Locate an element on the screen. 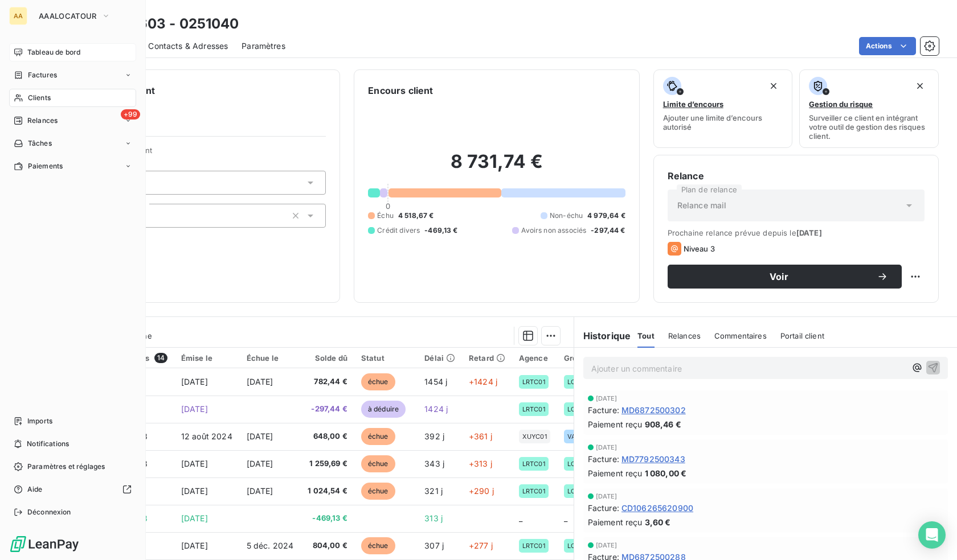 The width and height of the screenshot is (957, 560). span: Clients is located at coordinates (39, 98).